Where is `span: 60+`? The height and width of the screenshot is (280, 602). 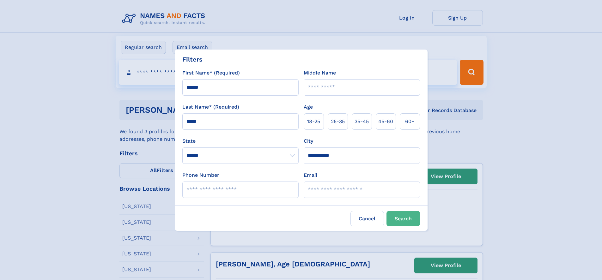 span: 60+ is located at coordinates (410, 122).